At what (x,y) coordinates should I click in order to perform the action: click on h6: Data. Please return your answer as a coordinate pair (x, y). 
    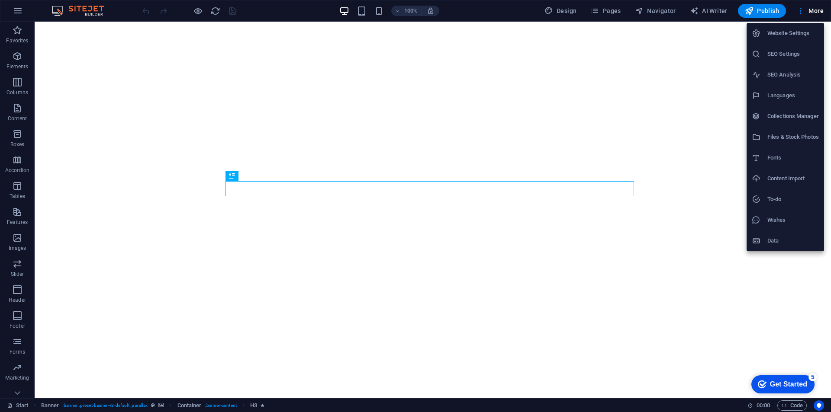
    Looking at the image, I should click on (793, 241).